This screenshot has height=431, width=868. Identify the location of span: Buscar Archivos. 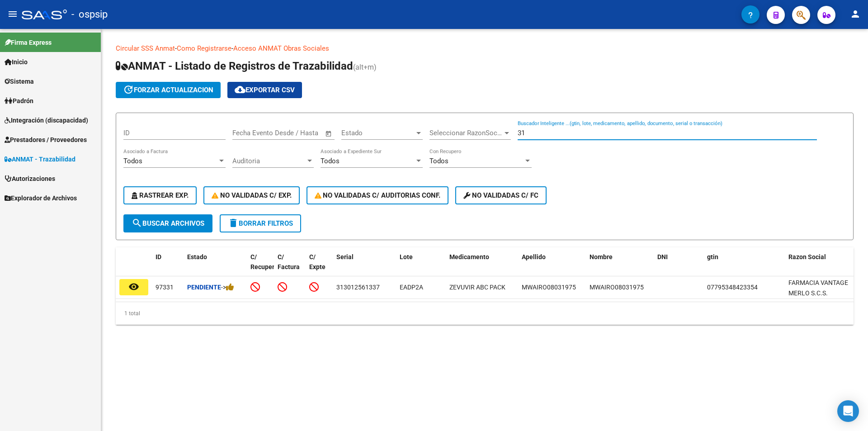
(168, 224).